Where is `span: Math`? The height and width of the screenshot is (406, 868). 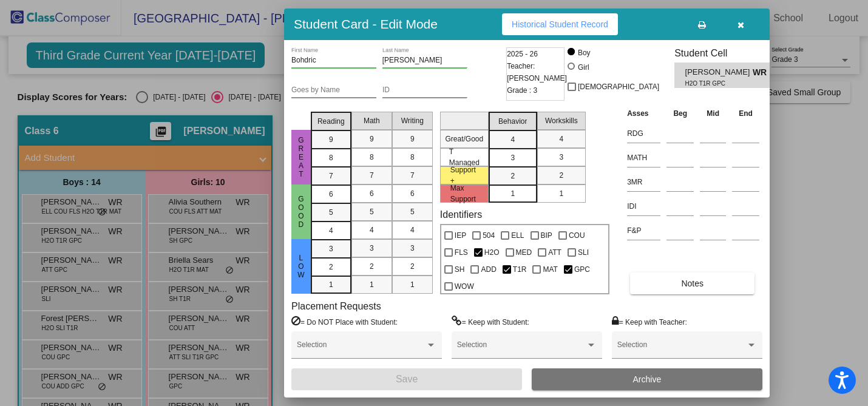 span: Math is located at coordinates (372, 121).